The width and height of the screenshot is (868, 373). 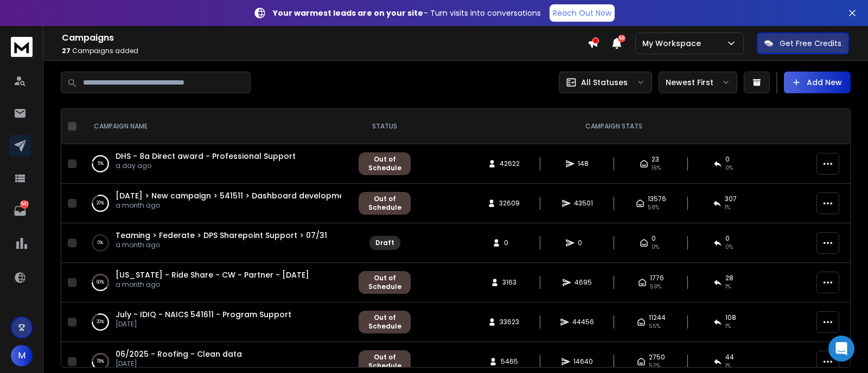 What do you see at coordinates (674, 43) in the screenshot?
I see `p: My Workspace` at bounding box center [674, 43].